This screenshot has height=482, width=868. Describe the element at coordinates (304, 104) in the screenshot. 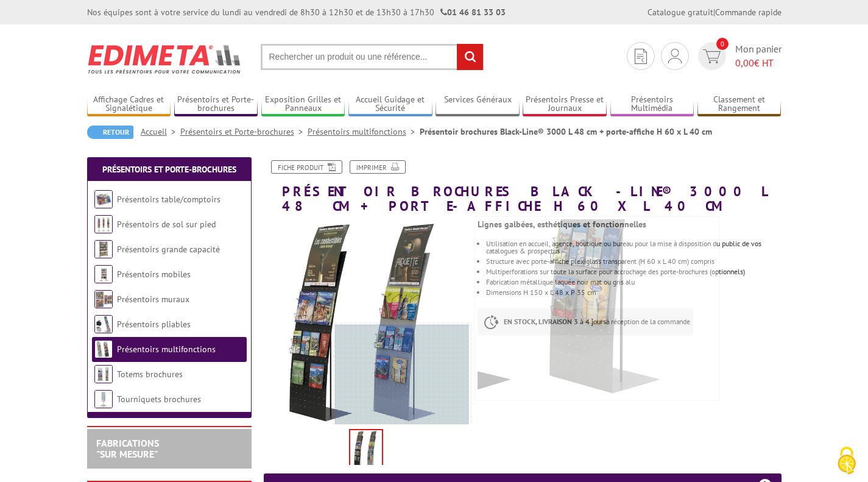

I see `a: Exposition Grilles et Panneaux` at that location.